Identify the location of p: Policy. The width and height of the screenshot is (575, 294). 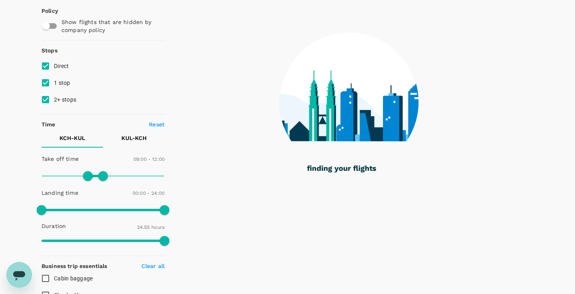
(45, 11).